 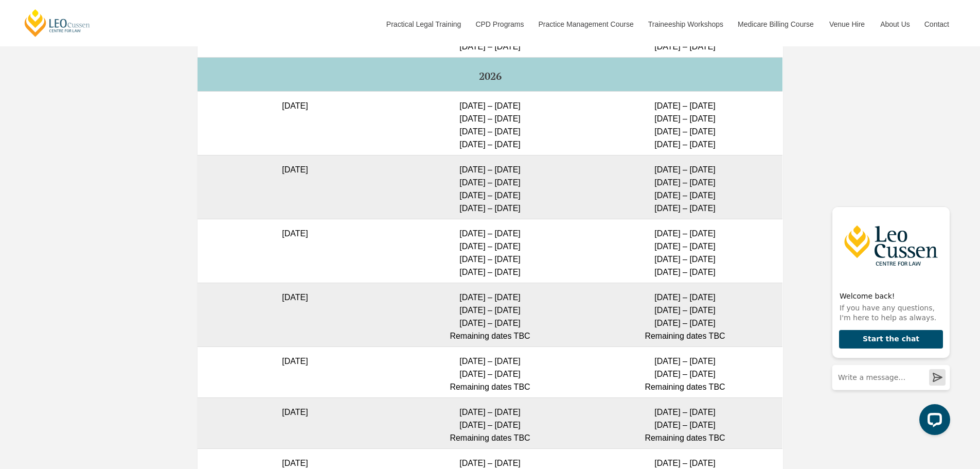 I want to click on button: Start the chat, so click(x=68, y=152).